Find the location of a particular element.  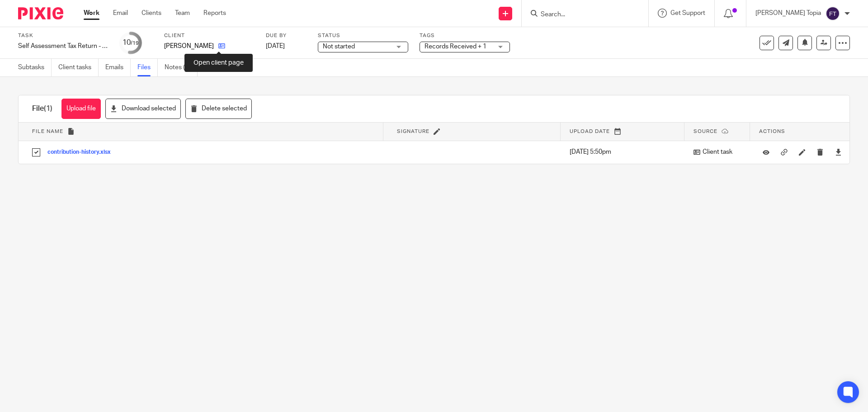

label: Task is located at coordinates (63, 36).